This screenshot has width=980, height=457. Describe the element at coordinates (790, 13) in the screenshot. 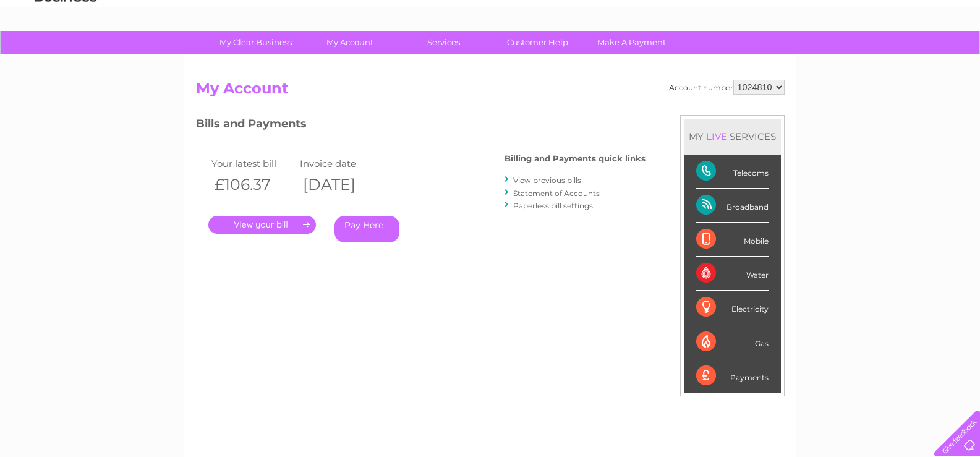

I see `span: 0333 014 3131` at that location.